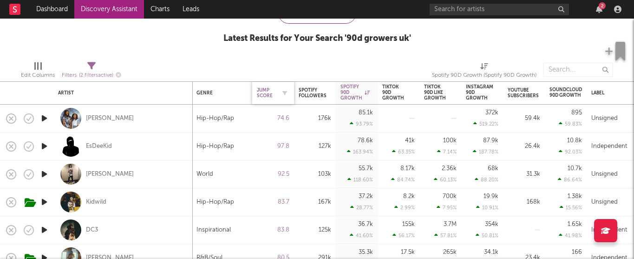 This screenshot has width=634, height=259. What do you see at coordinates (315, 118) in the screenshot?
I see `div: 176k` at bounding box center [315, 118].